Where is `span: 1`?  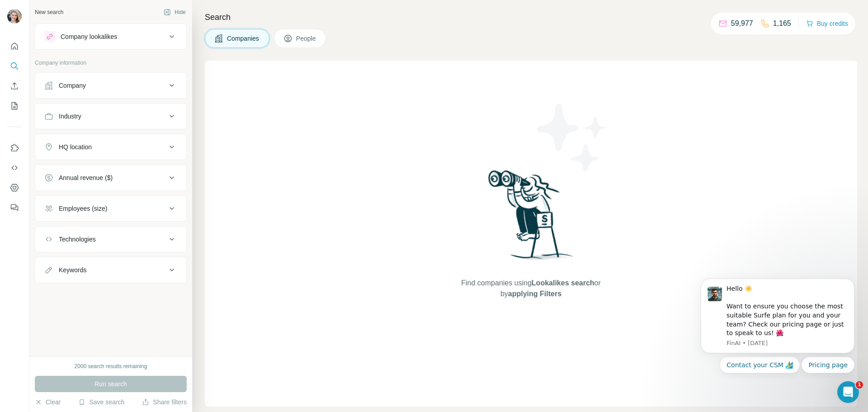 span: 1 is located at coordinates (860, 384).